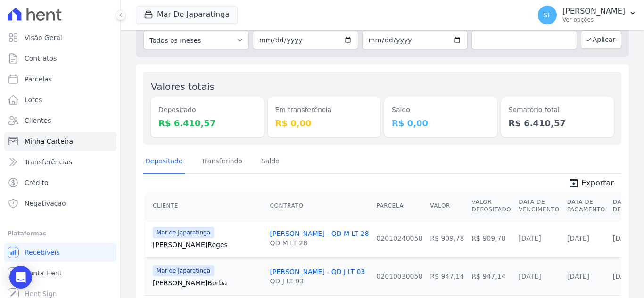  What do you see at coordinates (586, 206) in the screenshot?
I see `th: Data de Pagamento` at bounding box center [586, 206].